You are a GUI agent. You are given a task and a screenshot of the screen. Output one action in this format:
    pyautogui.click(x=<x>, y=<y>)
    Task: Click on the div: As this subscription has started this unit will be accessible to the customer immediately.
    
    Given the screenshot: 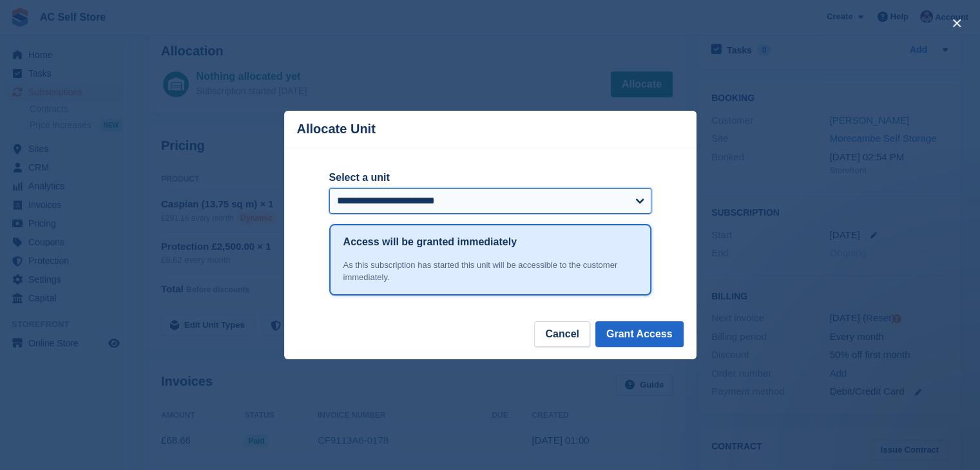 What is the action you would take?
    pyautogui.click(x=490, y=271)
    